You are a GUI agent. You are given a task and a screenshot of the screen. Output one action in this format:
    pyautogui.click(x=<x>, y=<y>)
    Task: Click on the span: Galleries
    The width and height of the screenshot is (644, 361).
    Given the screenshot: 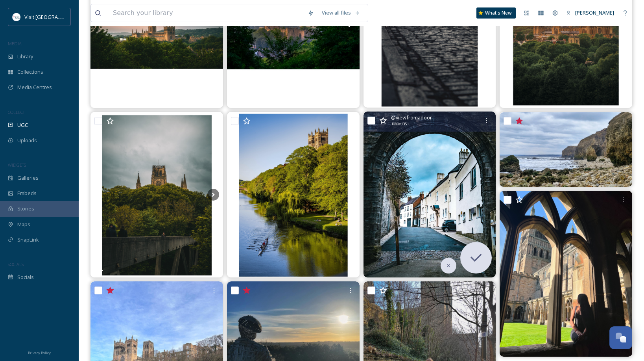 What is the action you would take?
    pyautogui.click(x=28, y=178)
    